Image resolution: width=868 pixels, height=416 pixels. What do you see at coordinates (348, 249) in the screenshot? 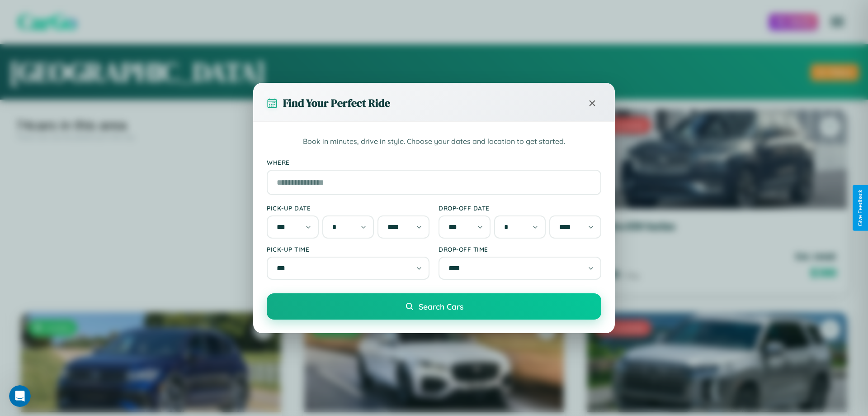
I see `label: Pick-up Time` at bounding box center [348, 249].